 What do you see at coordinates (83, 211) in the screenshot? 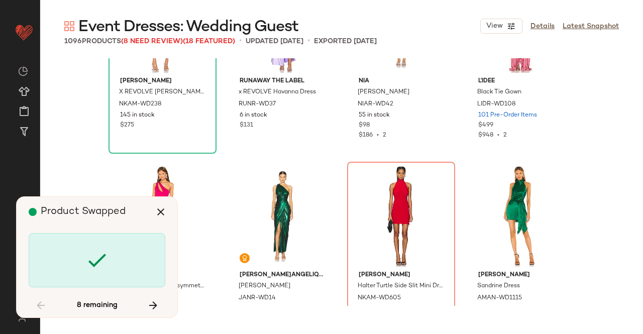
I see `span: Product Swapped` at bounding box center [83, 211].